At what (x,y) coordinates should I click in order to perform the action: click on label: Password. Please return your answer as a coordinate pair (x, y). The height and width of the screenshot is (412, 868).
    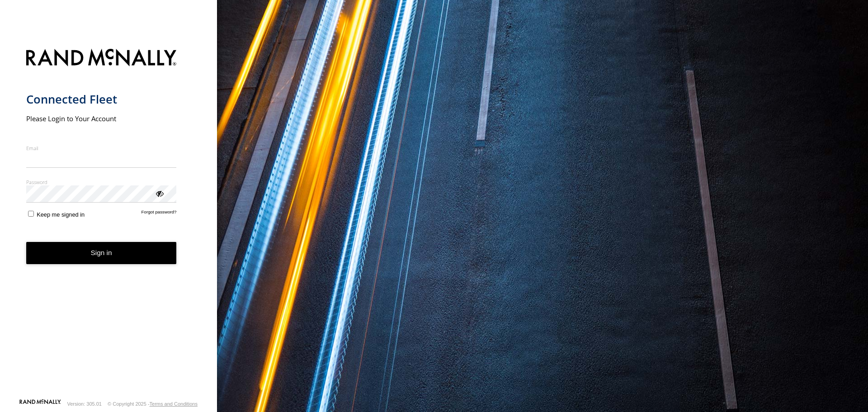
    Looking at the image, I should click on (101, 182).